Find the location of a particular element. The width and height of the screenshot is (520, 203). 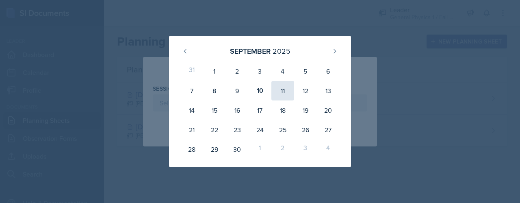

div: 16 is located at coordinates (237, 110).